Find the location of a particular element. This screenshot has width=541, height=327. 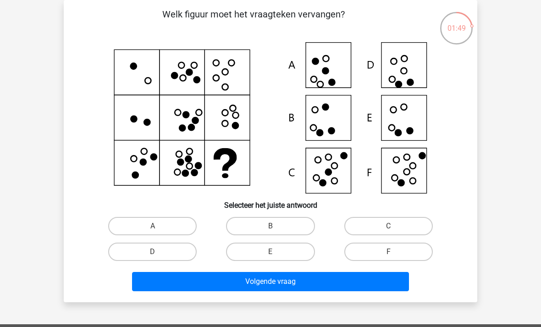

label: C is located at coordinates (388, 226).